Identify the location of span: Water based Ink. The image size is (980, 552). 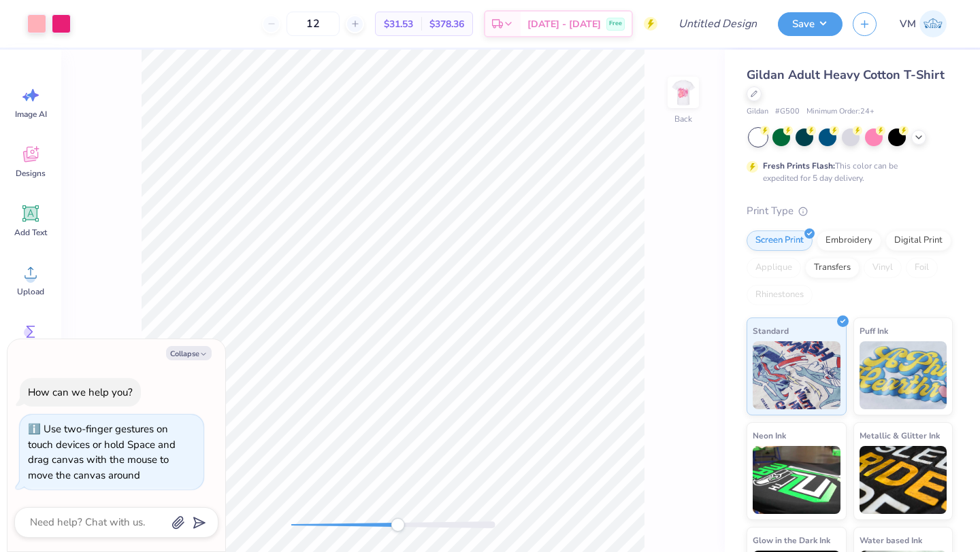
(891, 540).